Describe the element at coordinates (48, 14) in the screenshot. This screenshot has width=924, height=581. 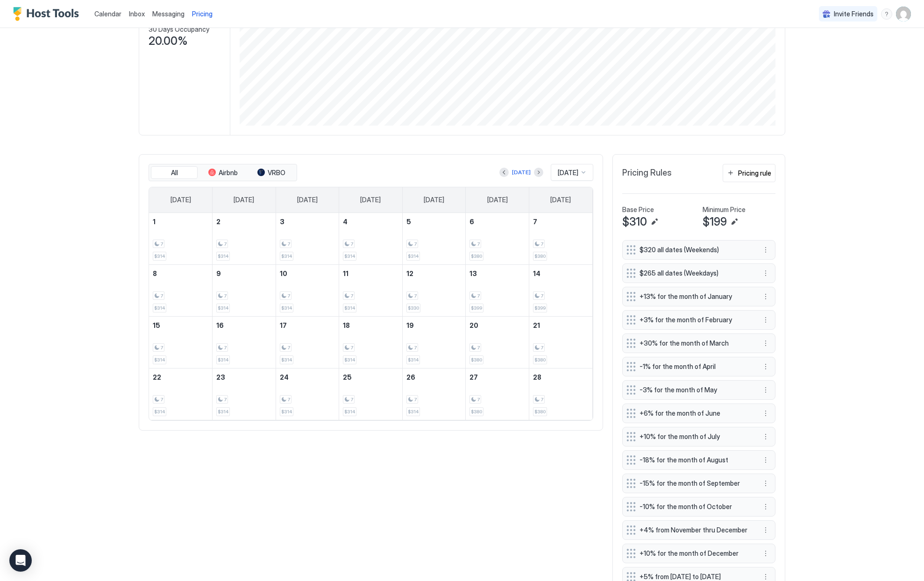
I see `a: Host Tools Logo` at that location.